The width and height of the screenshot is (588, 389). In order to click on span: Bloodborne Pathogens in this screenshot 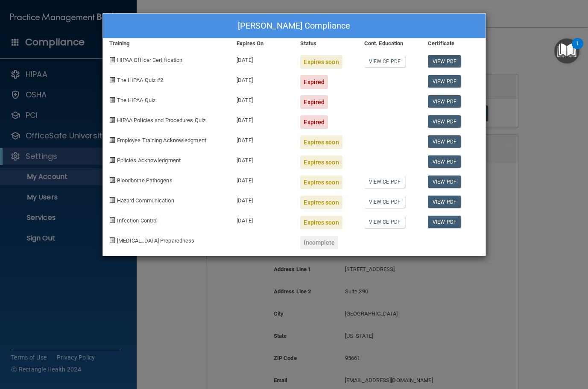, I will do `click(145, 180)`.